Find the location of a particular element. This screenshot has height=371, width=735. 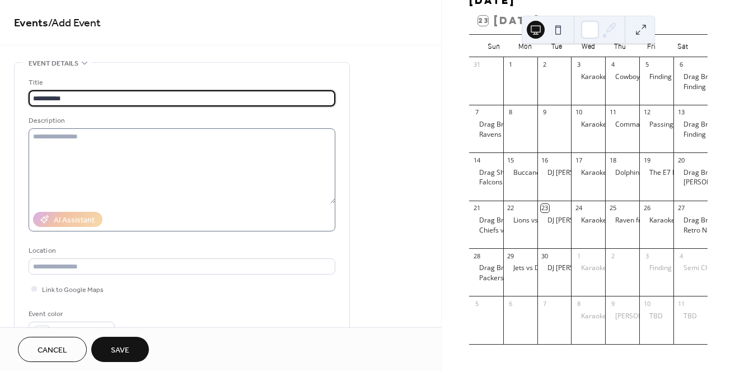

div: Event color is located at coordinates (71, 313).